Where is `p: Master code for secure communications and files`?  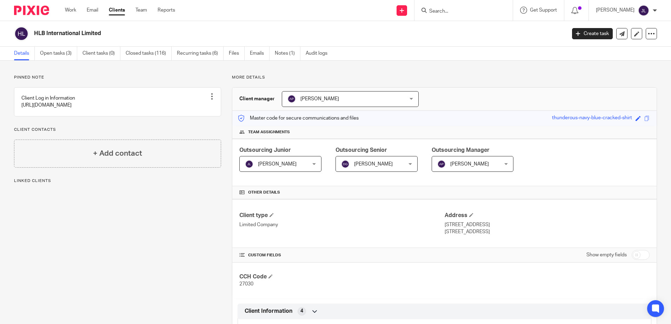 p: Master code for secure communications and files is located at coordinates (298, 118).